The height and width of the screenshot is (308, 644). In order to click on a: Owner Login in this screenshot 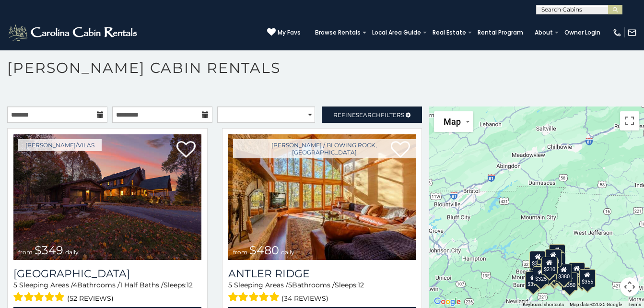, I will do `click(582, 33)`.